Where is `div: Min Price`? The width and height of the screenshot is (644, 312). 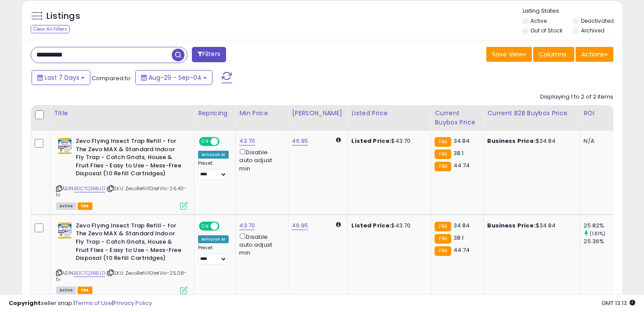 div: Min Price is located at coordinates (261, 113).